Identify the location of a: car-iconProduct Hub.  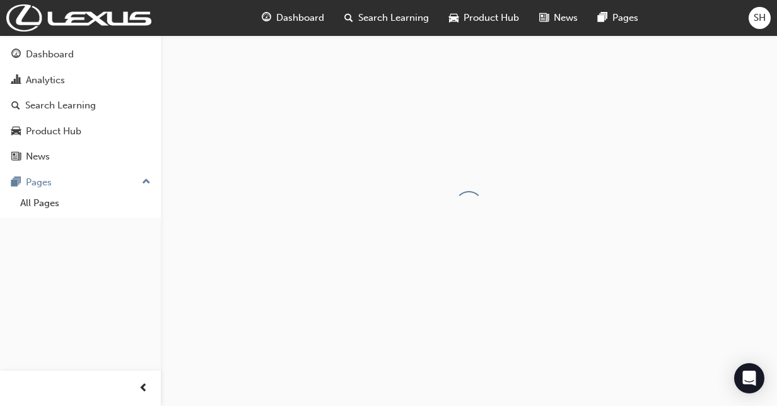
(484, 18).